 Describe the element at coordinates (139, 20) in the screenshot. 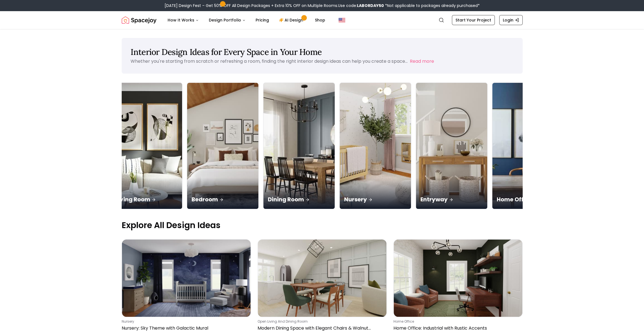

I see `img: Spacejoy Logo` at that location.